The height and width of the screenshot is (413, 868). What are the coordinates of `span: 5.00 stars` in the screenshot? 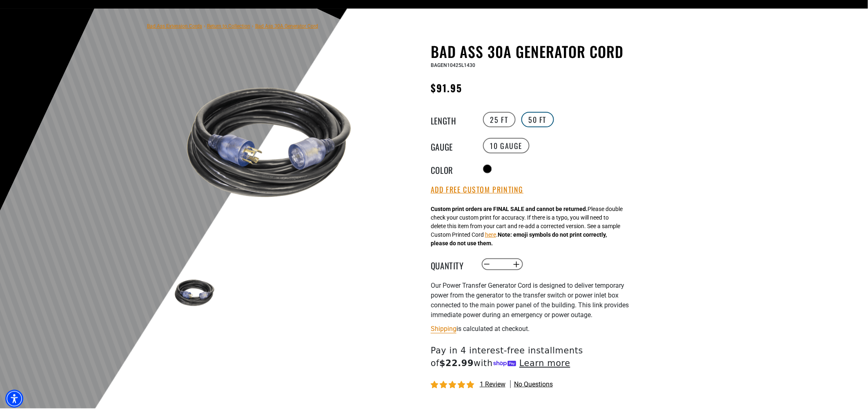 It's located at (453, 386).